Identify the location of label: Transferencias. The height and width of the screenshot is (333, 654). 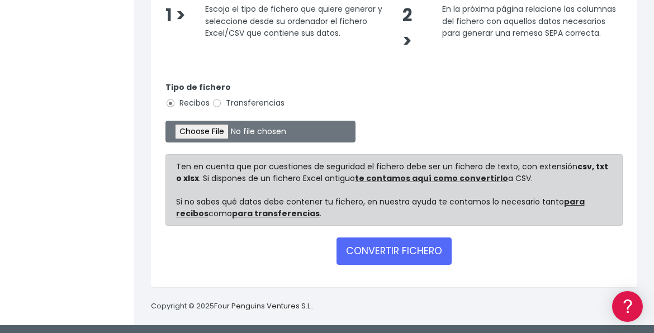
(248, 103).